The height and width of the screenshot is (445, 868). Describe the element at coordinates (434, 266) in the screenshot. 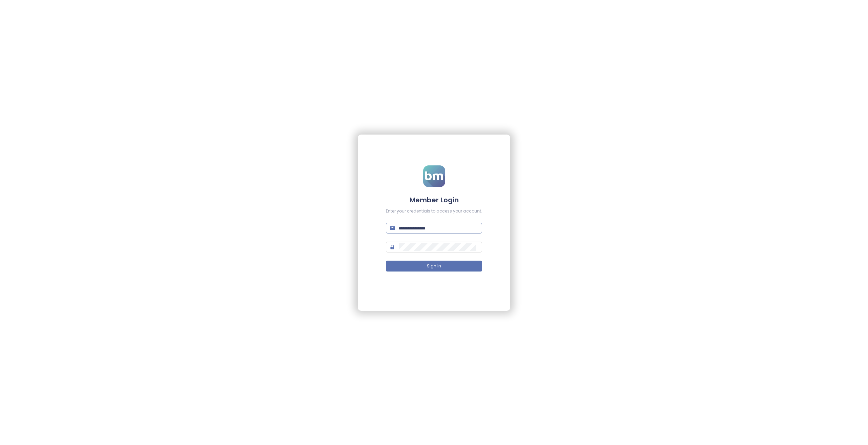

I see `span: Sign In` at that location.